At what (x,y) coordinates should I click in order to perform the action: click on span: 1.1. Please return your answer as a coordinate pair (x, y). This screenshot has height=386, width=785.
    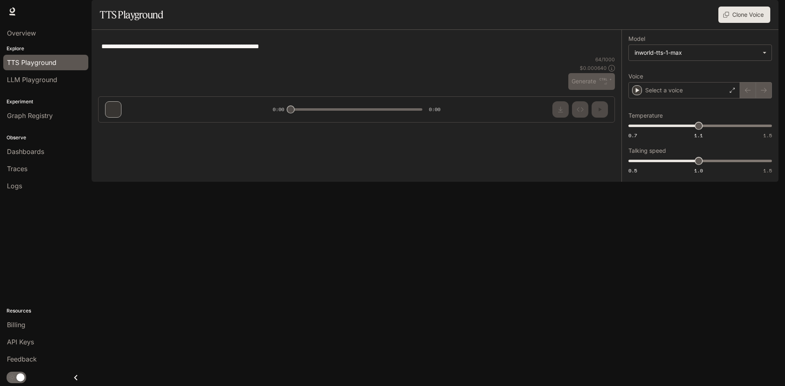
    Looking at the image, I should click on (698, 135).